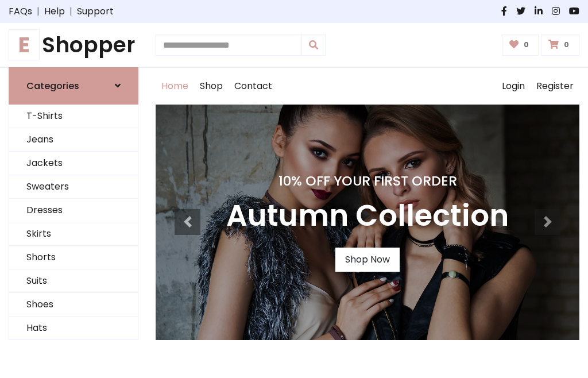 The width and height of the screenshot is (588, 378). I want to click on a: Jeans, so click(73, 139).